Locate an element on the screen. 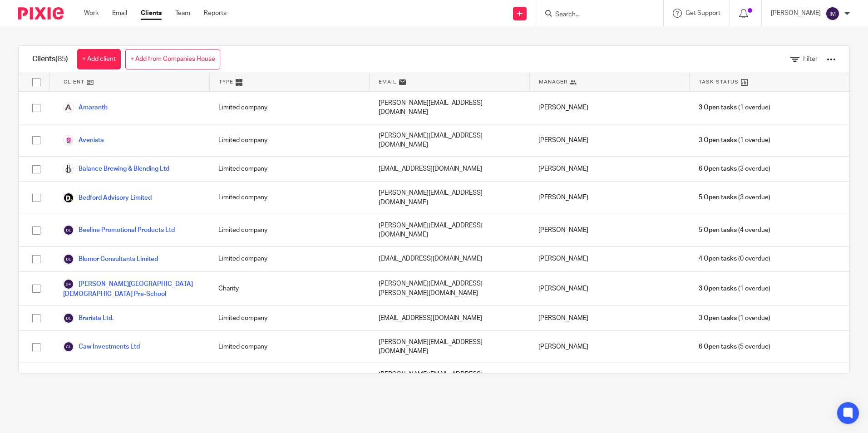 The image size is (868, 433). a: Email is located at coordinates (119, 13).